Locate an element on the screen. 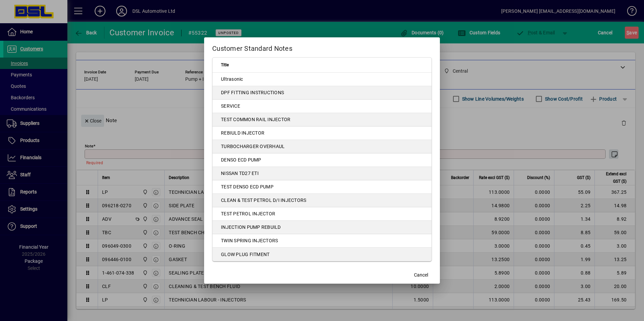 The width and height of the screenshot is (644, 321). td: DENSO ECD PUMP is located at coordinates (322, 160).